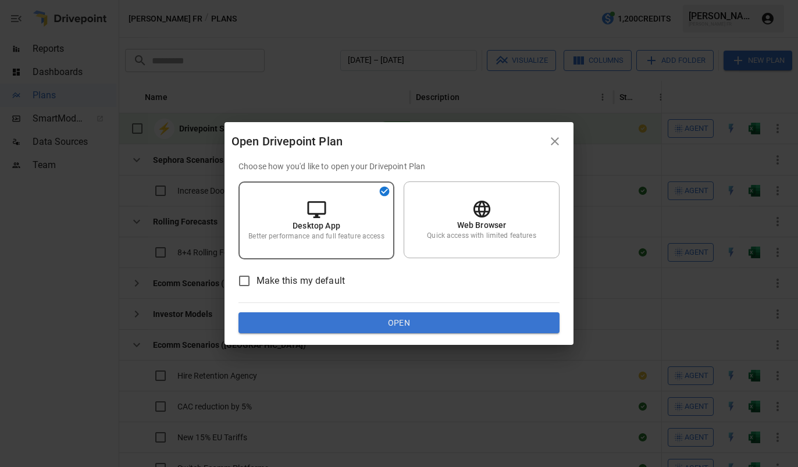 The height and width of the screenshot is (467, 798). I want to click on div: Open Drivepoint Plan, so click(387, 141).